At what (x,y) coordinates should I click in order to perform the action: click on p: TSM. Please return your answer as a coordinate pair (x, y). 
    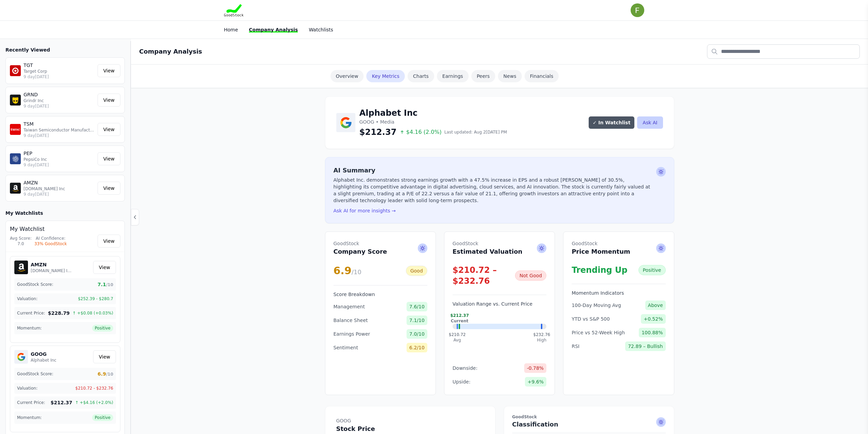
    Looking at the image, I should click on (59, 124).